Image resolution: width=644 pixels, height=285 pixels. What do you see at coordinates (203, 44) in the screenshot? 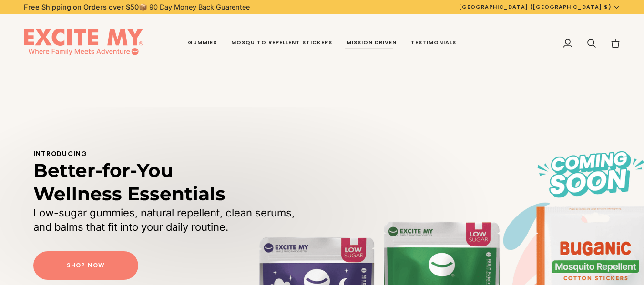
I see `div: Gummies` at bounding box center [203, 44].